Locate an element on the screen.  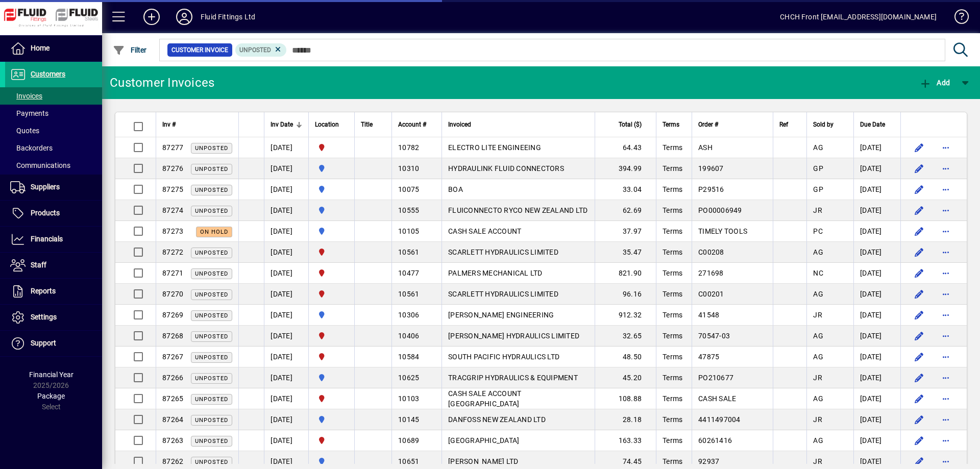
span: 87271 is located at coordinates (173, 273).